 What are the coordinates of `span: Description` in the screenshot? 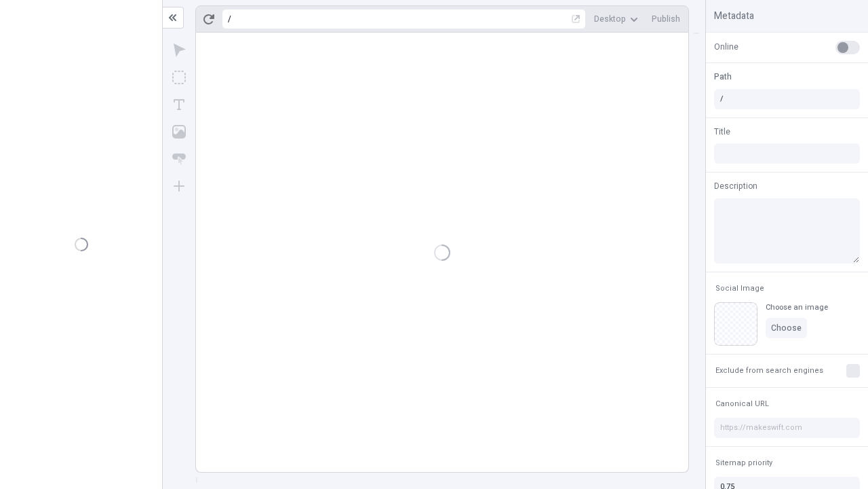 It's located at (736, 186).